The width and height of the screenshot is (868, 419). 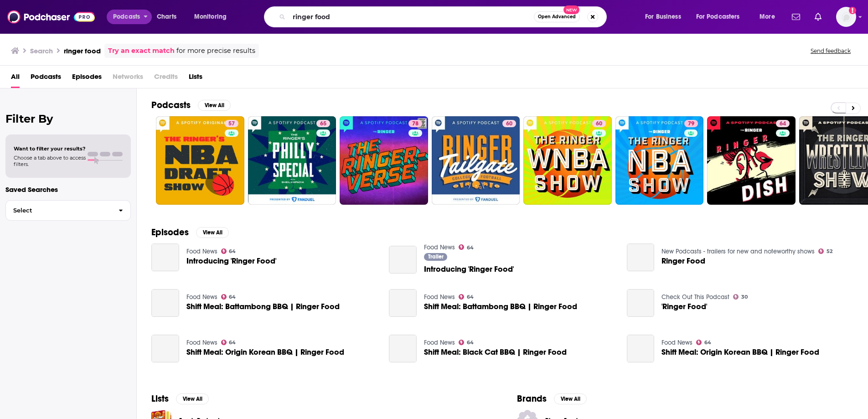 I want to click on a: 65, so click(x=292, y=161).